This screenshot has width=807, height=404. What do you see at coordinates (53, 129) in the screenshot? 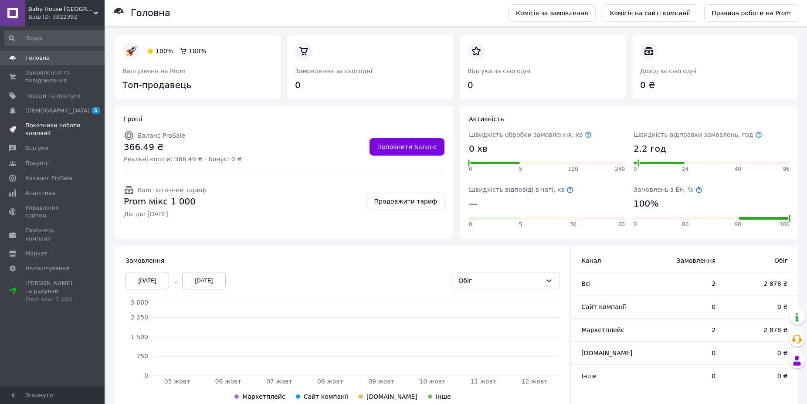
I see `span: Показники роботи компанії` at bounding box center [53, 129].